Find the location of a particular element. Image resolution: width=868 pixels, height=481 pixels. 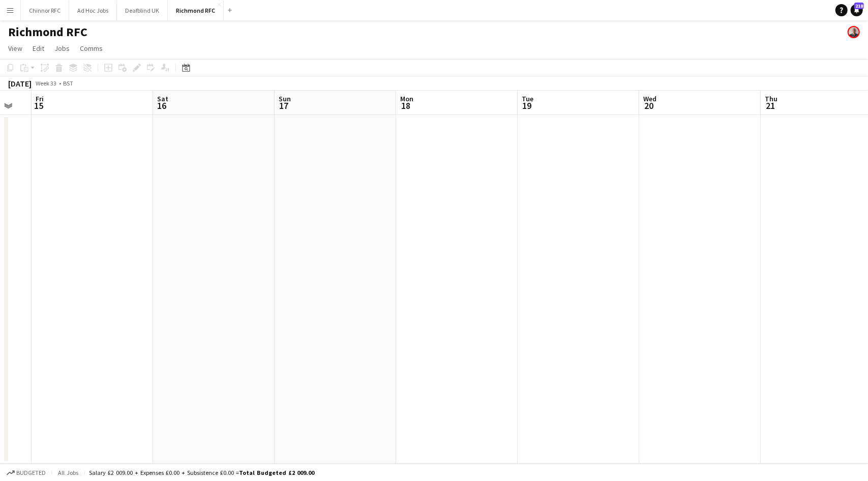

div: BST is located at coordinates (68, 83).